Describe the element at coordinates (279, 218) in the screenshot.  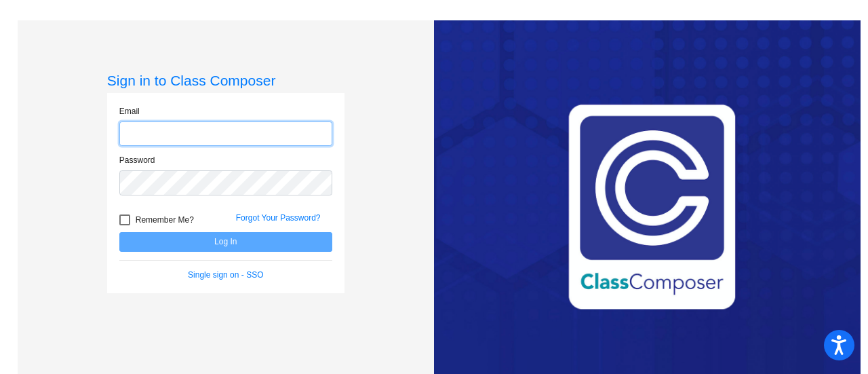
I see `a: Forgot Your Password?` at that location.